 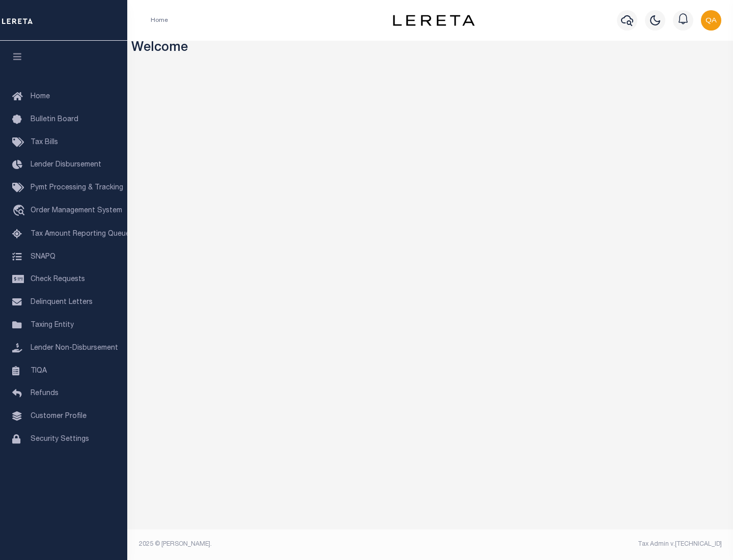 I want to click on span: TIQA, so click(x=39, y=371).